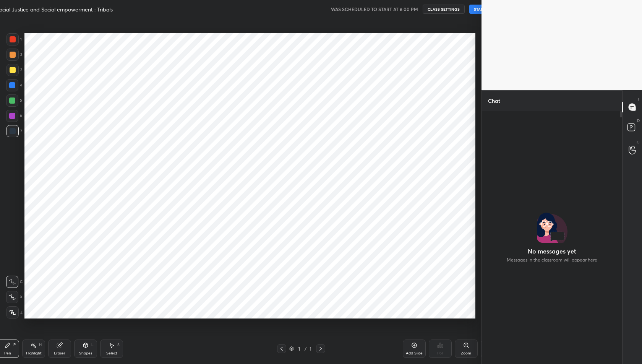 This screenshot has height=364, width=642. I want to click on div: 7, so click(14, 131).